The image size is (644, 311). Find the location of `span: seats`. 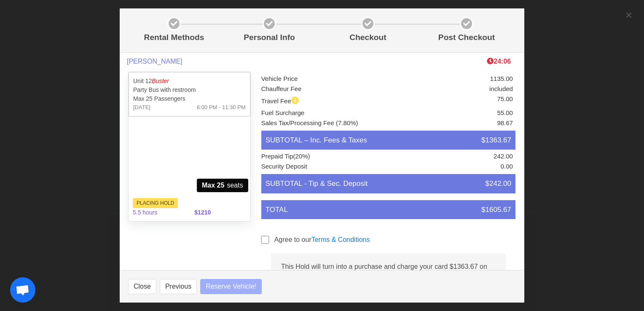

span: seats is located at coordinates (223, 186).